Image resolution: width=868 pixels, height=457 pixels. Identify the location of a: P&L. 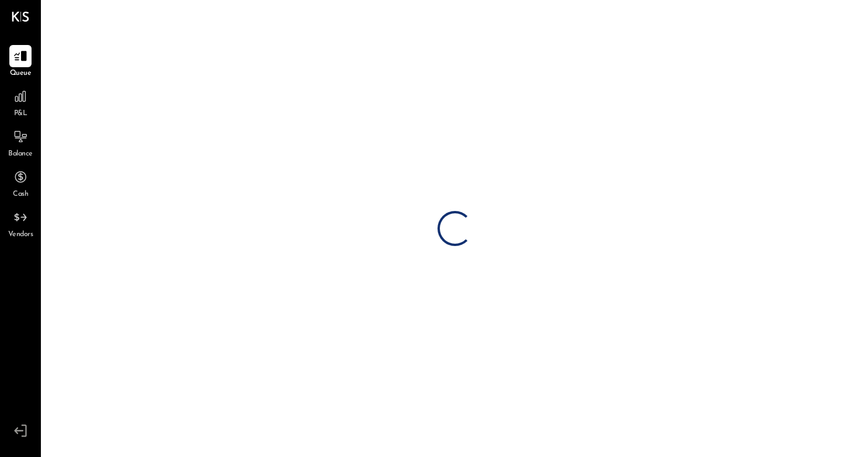
(21, 102).